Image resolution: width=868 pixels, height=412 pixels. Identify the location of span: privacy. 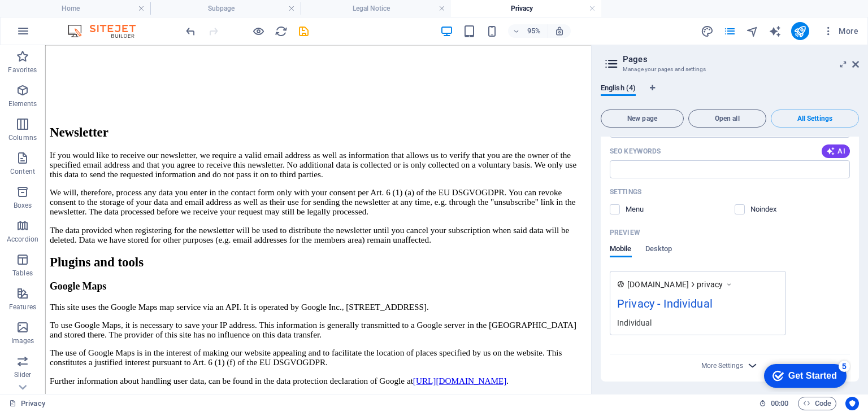
(710, 285).